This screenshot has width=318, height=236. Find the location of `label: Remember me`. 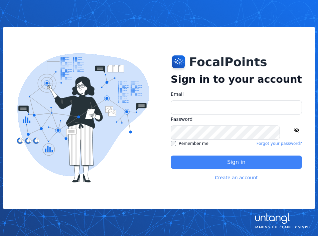

label: Remember me is located at coordinates (189, 144).